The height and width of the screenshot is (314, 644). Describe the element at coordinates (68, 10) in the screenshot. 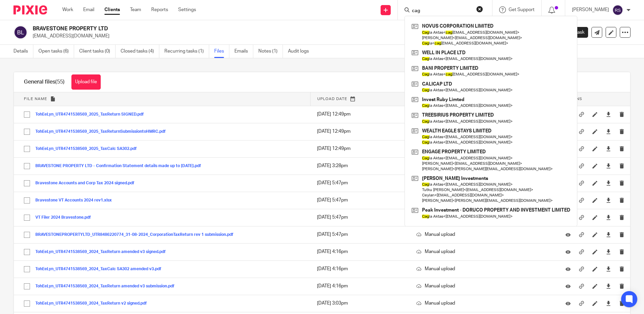

I see `a: Work` at that location.